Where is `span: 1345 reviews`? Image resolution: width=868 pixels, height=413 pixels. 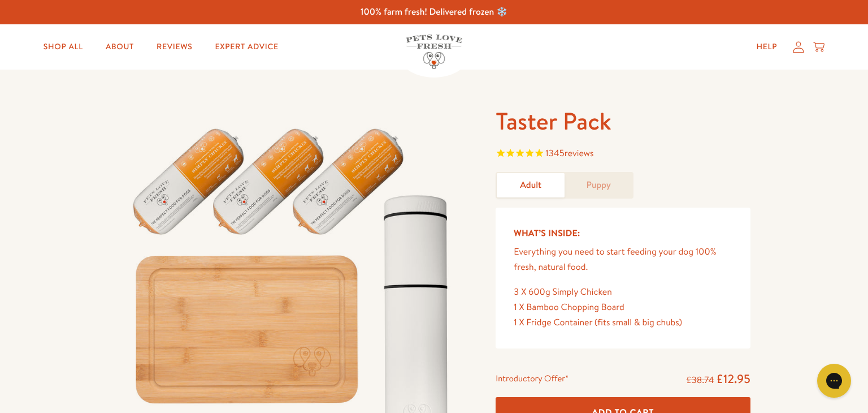 span: 1345 reviews is located at coordinates (569, 153).